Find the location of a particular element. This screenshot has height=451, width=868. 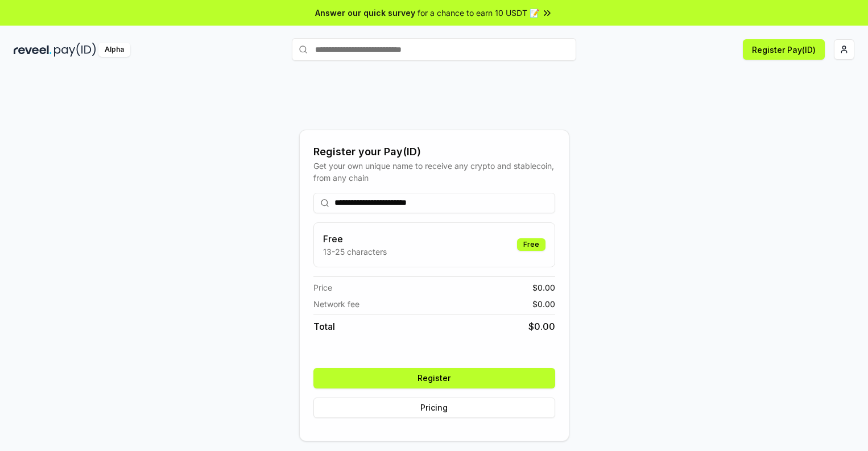

div: Register your Pay(ID) is located at coordinates (434, 152).